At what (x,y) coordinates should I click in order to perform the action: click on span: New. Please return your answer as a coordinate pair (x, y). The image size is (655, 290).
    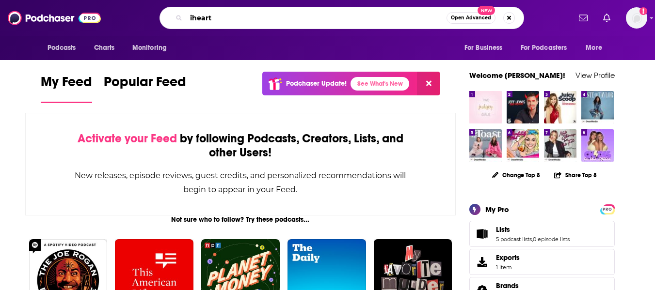
    Looking at the image, I should click on (486, 10).